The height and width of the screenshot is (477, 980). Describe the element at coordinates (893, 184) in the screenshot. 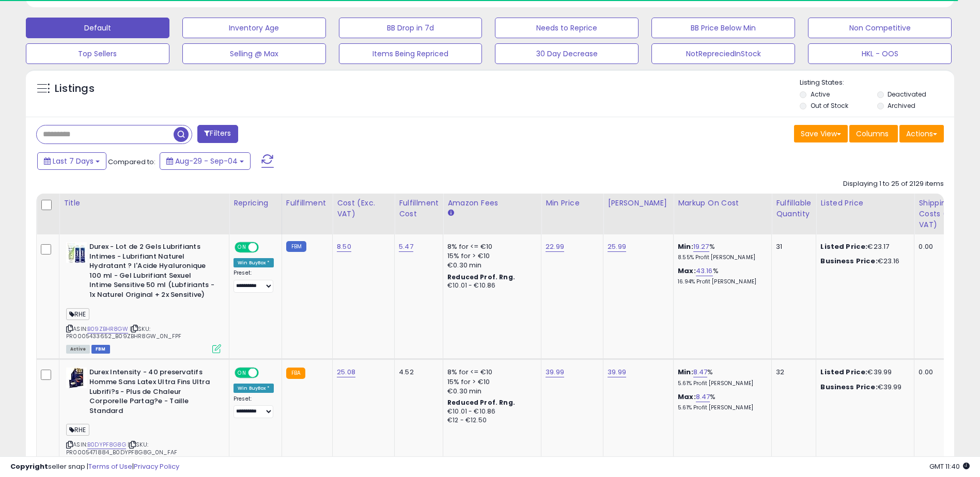

I see `div: Displaying 1 to 25 of 2129 items` at that location.